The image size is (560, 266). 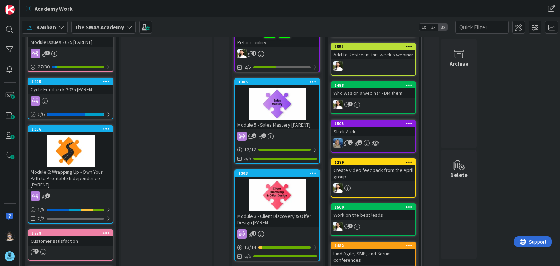 I want to click on div: 1/5, so click(x=71, y=209).